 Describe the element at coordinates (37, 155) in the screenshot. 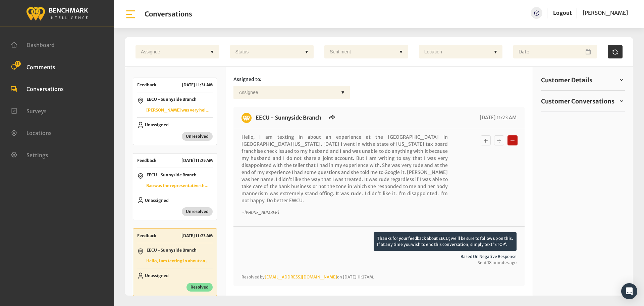

I see `span: Settings` at that location.